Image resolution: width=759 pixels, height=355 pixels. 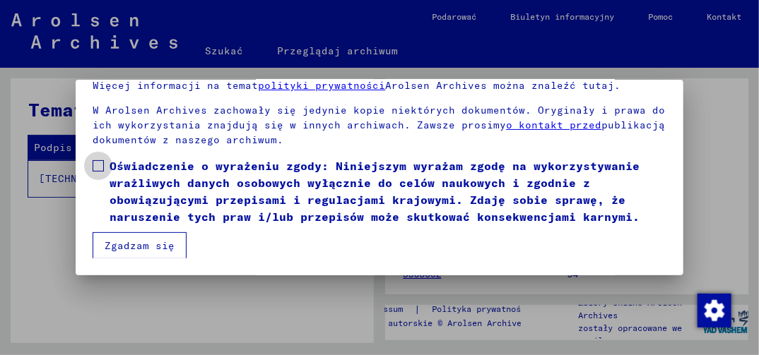 I want to click on a: o kontakt przed, so click(x=553, y=125).